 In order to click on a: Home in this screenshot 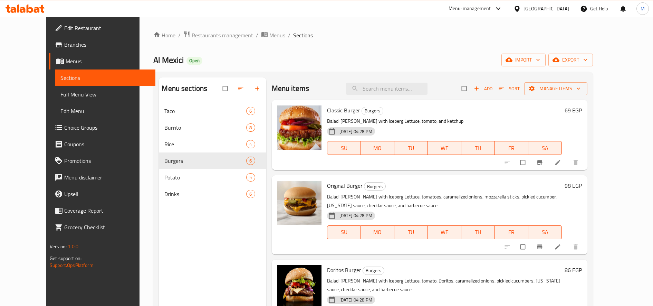, I will do `click(164, 35)`.